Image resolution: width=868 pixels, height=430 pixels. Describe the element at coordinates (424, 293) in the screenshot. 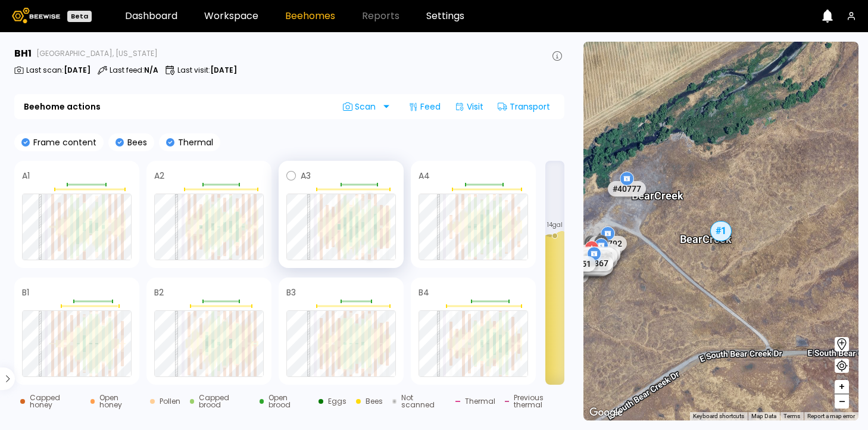

I see `h4: B4` at that location.